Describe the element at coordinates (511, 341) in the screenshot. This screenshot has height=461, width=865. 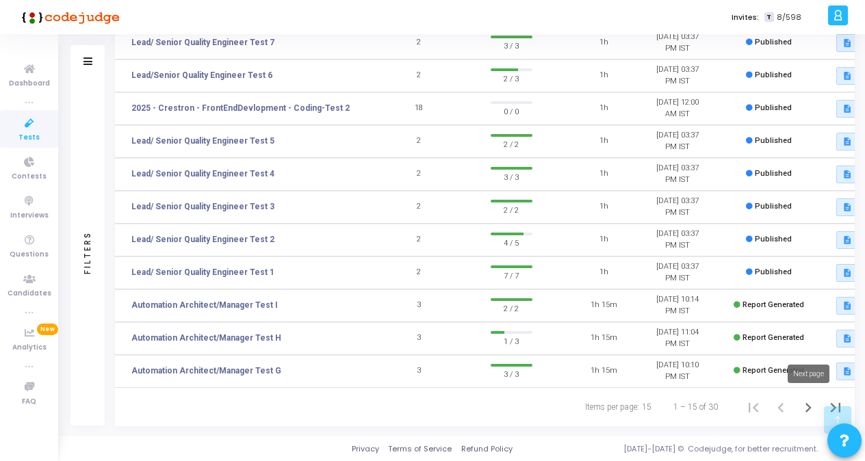
I see `span: 1 / 3` at that location.